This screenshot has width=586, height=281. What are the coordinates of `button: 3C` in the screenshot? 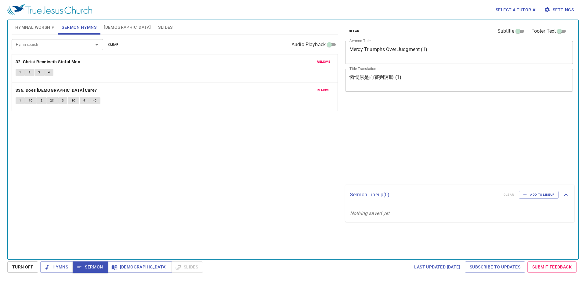 It's located at (74, 100).